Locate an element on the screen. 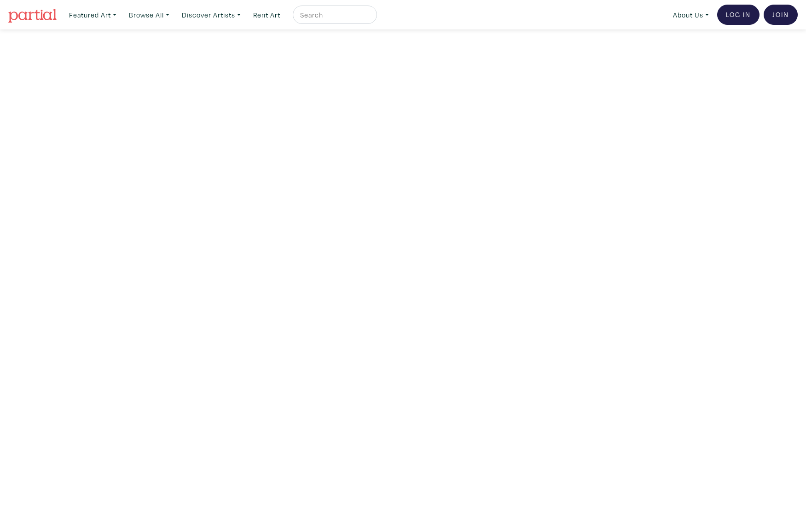 This screenshot has width=806, height=528. input: Search is located at coordinates (334, 15).